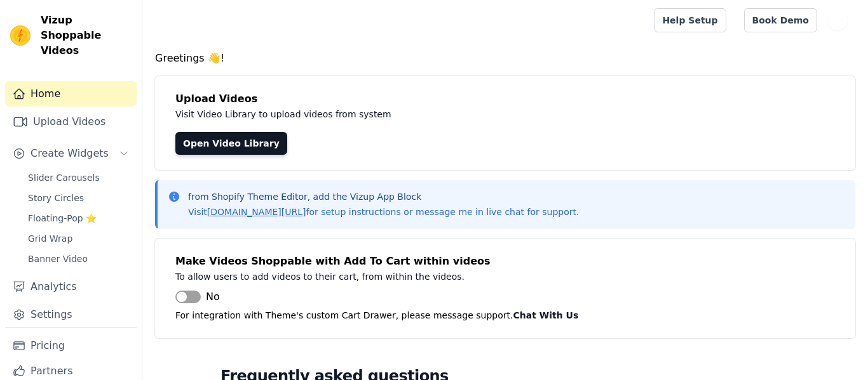 This screenshot has width=868, height=380. What do you see at coordinates (383, 212) in the screenshot?
I see `p: Visit for setup instructions or message me in live chat for support.` at bounding box center [383, 212].